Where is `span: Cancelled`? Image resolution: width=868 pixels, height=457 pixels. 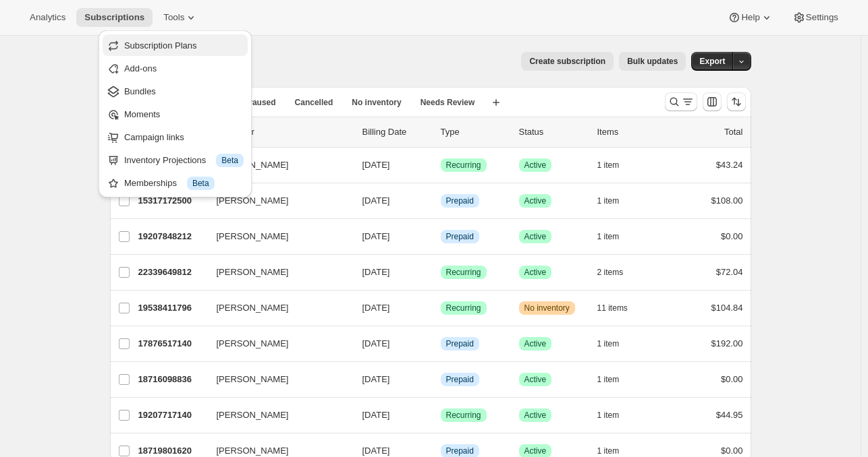
span: Cancelled is located at coordinates (314, 103).